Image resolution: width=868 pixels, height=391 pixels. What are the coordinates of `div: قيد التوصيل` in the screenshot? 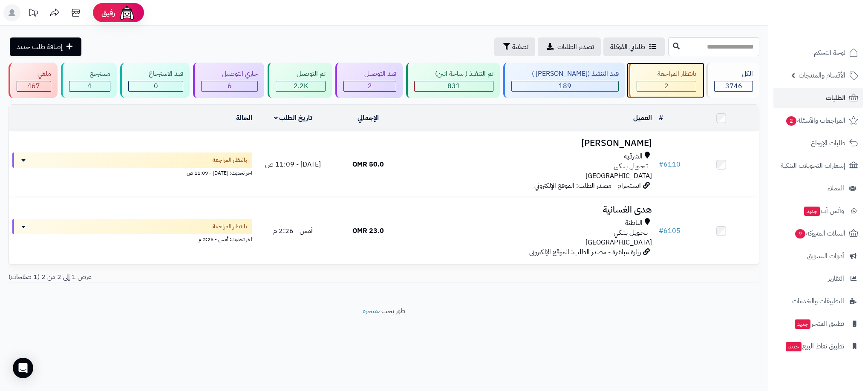 It's located at (370, 74).